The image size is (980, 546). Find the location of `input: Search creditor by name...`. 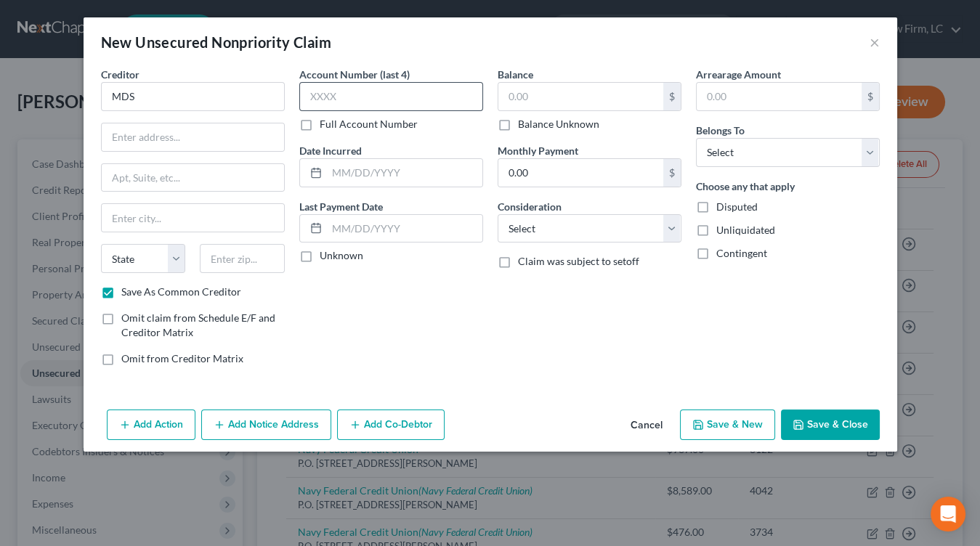

input: Search creditor by name... is located at coordinates (193, 96).